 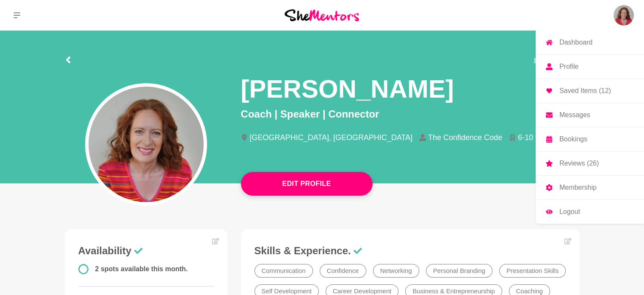 What do you see at coordinates (550, 61) in the screenshot?
I see `span: Edit profile` at bounding box center [550, 61].